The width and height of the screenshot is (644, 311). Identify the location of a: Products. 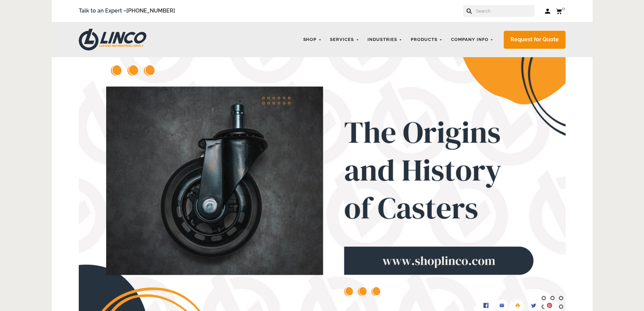
(427, 40).